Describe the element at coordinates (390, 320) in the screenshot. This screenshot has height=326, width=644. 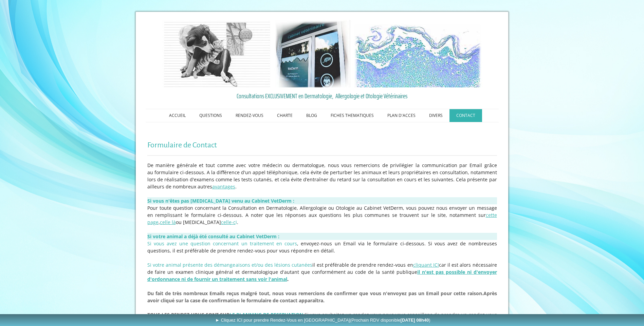
I see `span: (Prochain RDV disponible )` at that location.